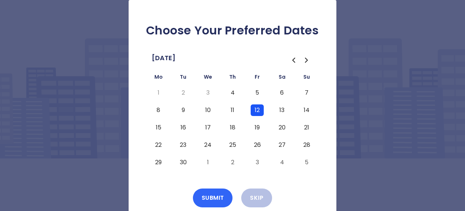 The image size is (465, 211). What do you see at coordinates (213, 198) in the screenshot?
I see `button: Submit` at bounding box center [213, 198].